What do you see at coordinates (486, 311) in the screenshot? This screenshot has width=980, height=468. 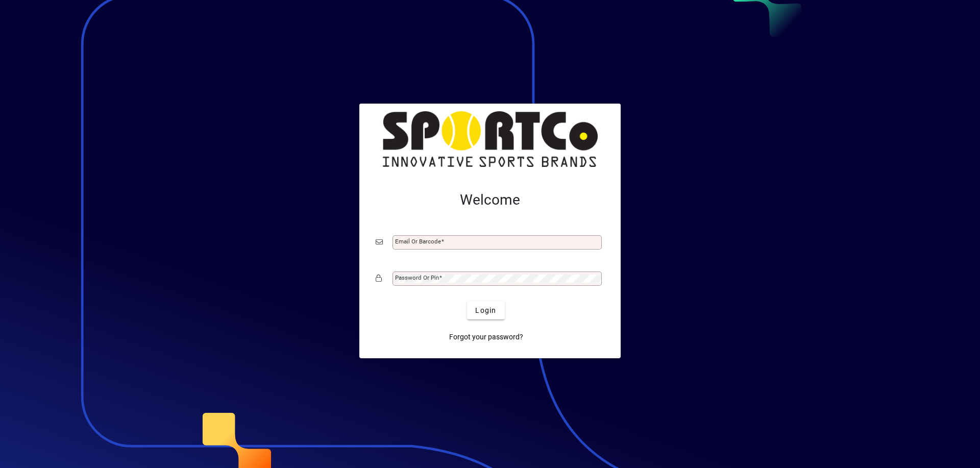 I see `span: Login` at bounding box center [486, 311].